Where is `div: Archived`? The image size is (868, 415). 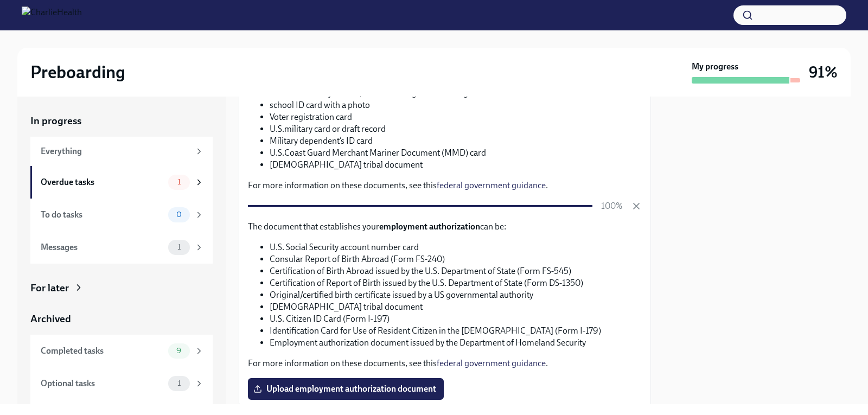
div: Archived is located at coordinates (122, 319).